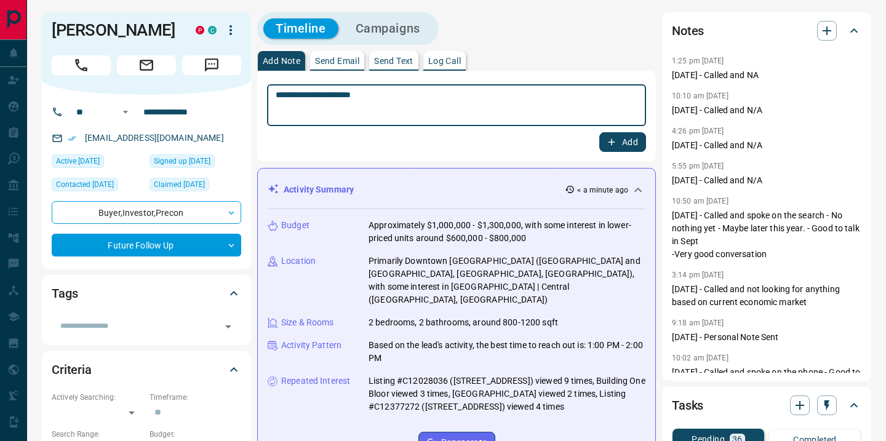  I want to click on p: < a minute ago, so click(602, 190).